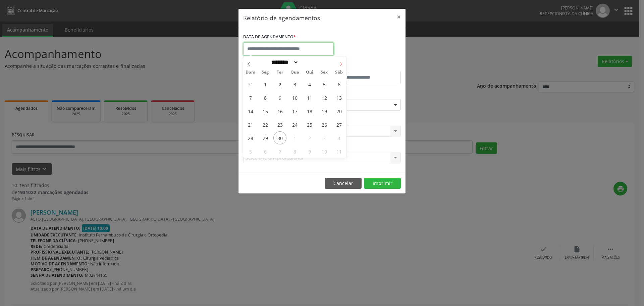  Describe the element at coordinates (295, 97) in the screenshot. I see `span: Setembro 10, 2025` at that location.